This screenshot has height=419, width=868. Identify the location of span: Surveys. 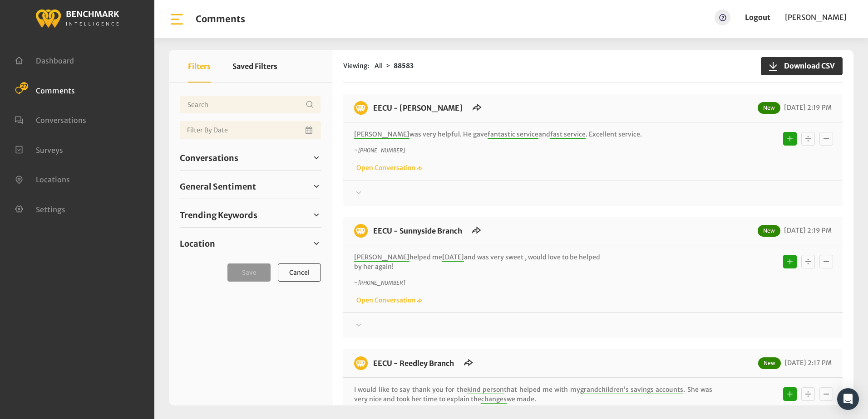
(50, 150).